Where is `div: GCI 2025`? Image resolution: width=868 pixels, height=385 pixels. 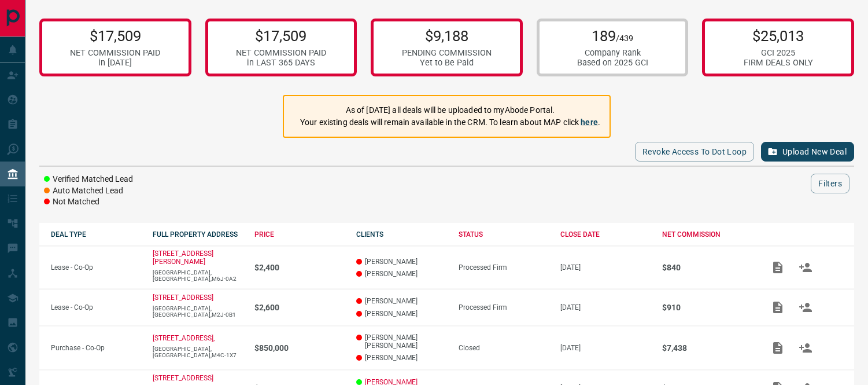 div: GCI 2025 is located at coordinates (778, 53).